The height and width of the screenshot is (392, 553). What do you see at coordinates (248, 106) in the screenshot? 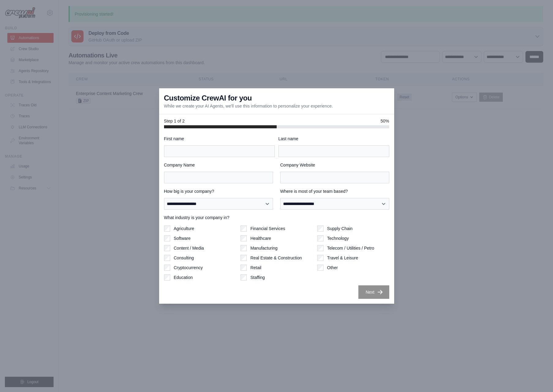
I see `p: While we create your AI Agents, we'll use this information to personalize your experience.` at bounding box center [248, 106].